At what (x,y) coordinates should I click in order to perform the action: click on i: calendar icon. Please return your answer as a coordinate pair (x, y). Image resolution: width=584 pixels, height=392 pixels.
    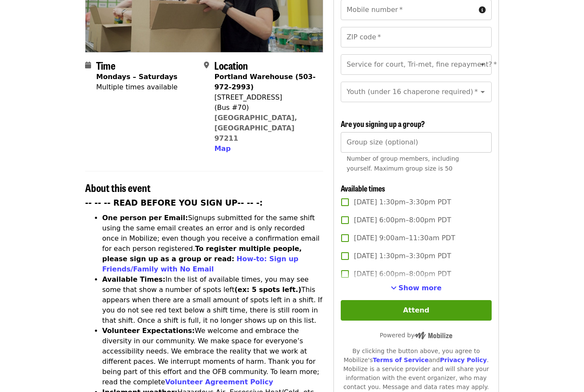
    Looking at the image, I should click on (88, 66).